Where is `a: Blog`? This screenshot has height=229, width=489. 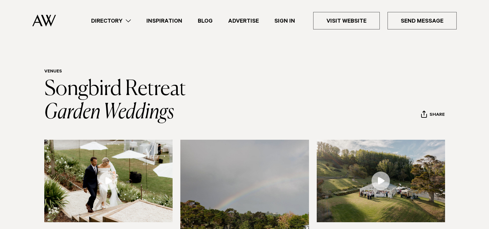 a: Blog is located at coordinates (205, 21).